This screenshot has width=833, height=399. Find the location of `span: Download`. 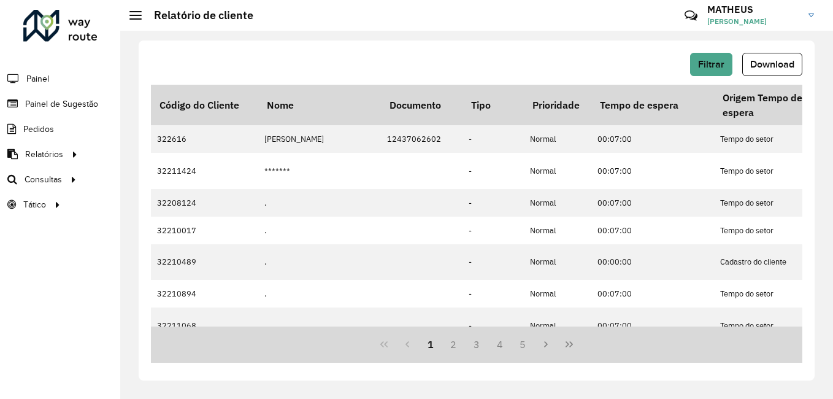

span: Download is located at coordinates (772, 64).